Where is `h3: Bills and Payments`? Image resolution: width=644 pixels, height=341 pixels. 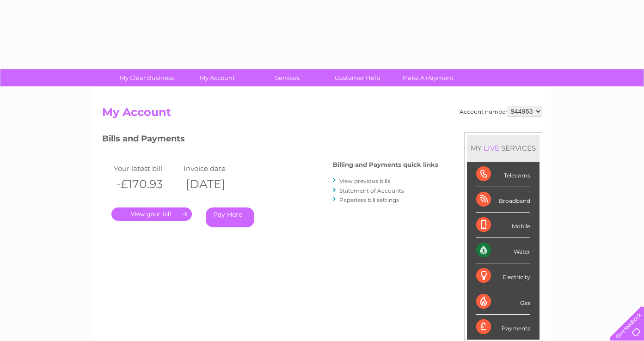 h3: Bills and Payments is located at coordinates (270, 140).